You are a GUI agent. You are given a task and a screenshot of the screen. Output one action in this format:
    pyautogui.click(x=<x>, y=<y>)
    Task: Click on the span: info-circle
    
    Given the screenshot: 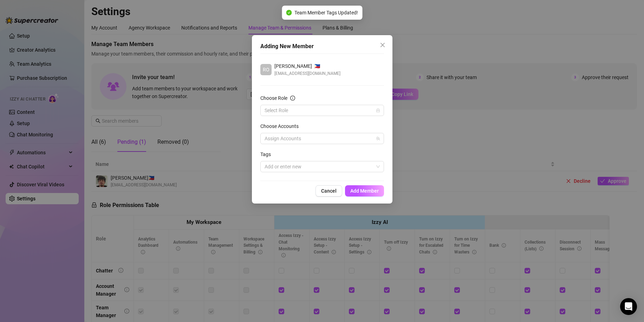 What is the action you would take?
    pyautogui.click(x=293, y=98)
    